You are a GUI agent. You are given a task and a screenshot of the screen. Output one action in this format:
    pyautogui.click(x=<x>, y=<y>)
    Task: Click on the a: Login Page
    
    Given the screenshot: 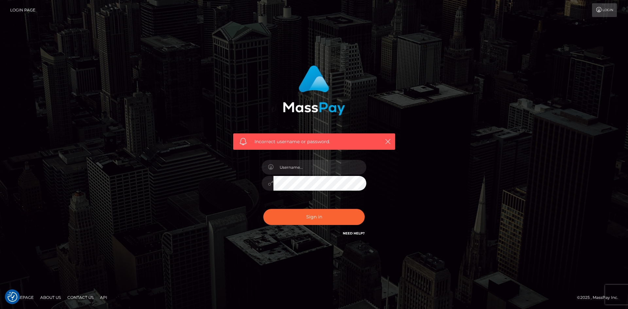 What is the action you would take?
    pyautogui.click(x=23, y=10)
    